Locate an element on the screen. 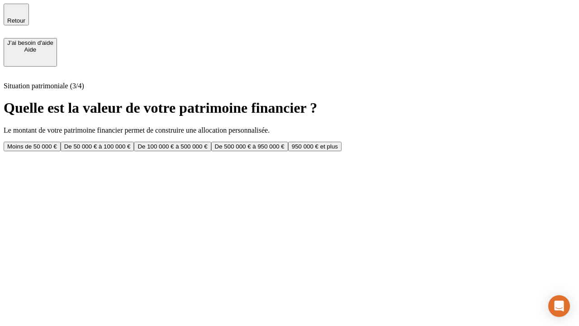 The height and width of the screenshot is (326, 579). div: J’ai besoin d'aide is located at coordinates (30, 42).